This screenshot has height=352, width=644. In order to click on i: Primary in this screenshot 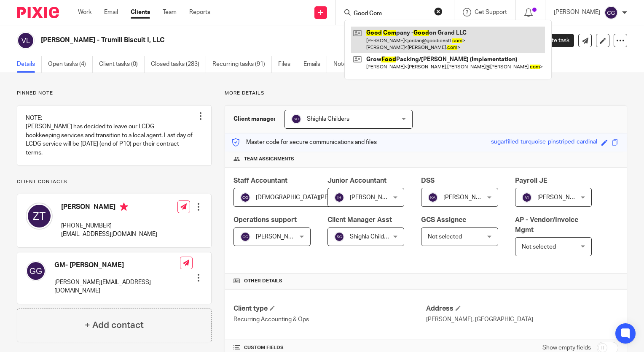, I will do `click(124, 207)`.